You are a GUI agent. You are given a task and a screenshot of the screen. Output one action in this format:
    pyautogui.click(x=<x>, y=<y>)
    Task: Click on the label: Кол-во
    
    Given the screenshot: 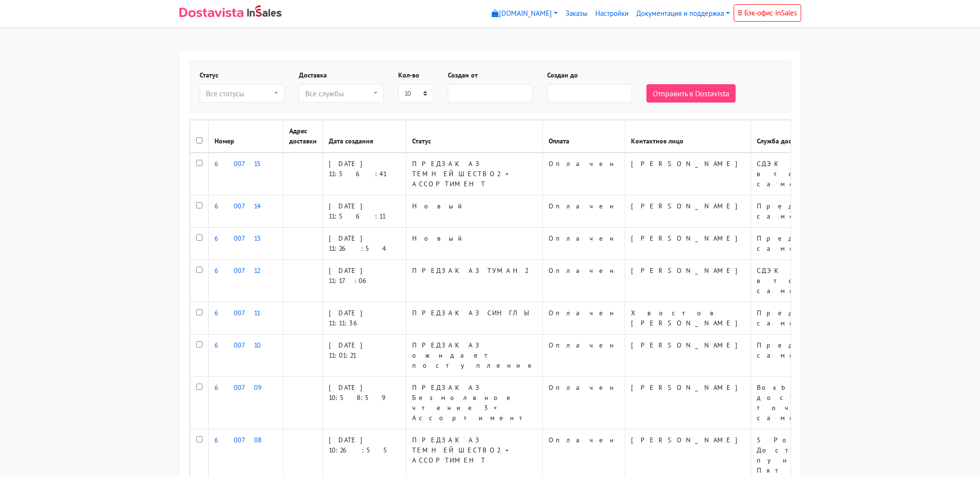 What is the action you would take?
    pyautogui.click(x=409, y=75)
    